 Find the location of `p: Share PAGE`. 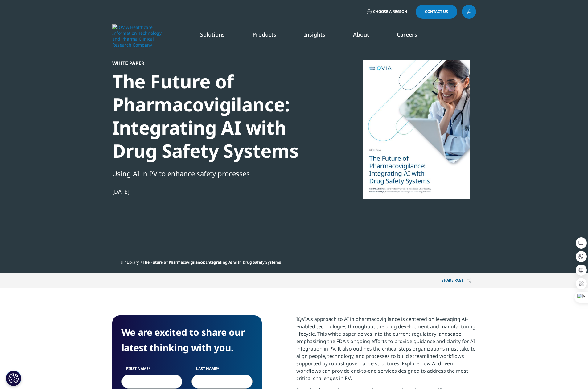

p: Share PAGE is located at coordinates (457, 280).